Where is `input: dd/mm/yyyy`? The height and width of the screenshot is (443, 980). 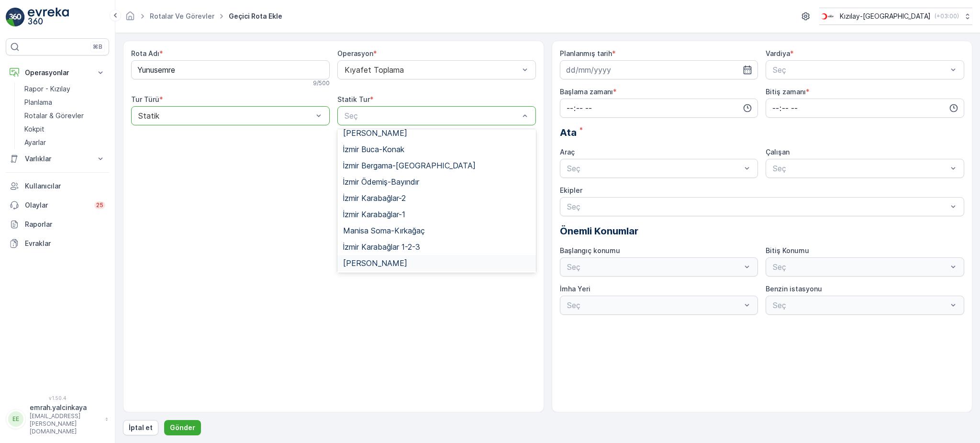 input: dd/mm/yyyy is located at coordinates (659, 70).